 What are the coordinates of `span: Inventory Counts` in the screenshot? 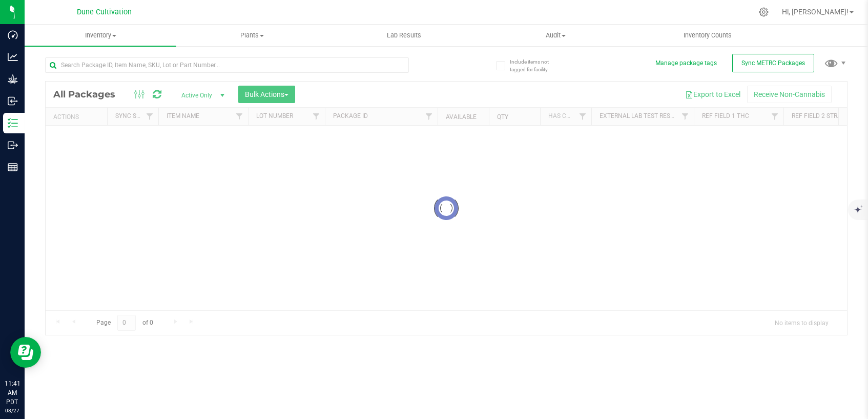 It's located at (708, 36).